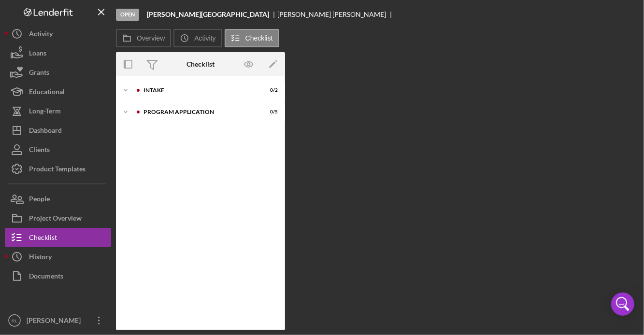 This screenshot has width=644, height=335. Describe the element at coordinates (128, 14) in the screenshot. I see `div: Open` at that location.